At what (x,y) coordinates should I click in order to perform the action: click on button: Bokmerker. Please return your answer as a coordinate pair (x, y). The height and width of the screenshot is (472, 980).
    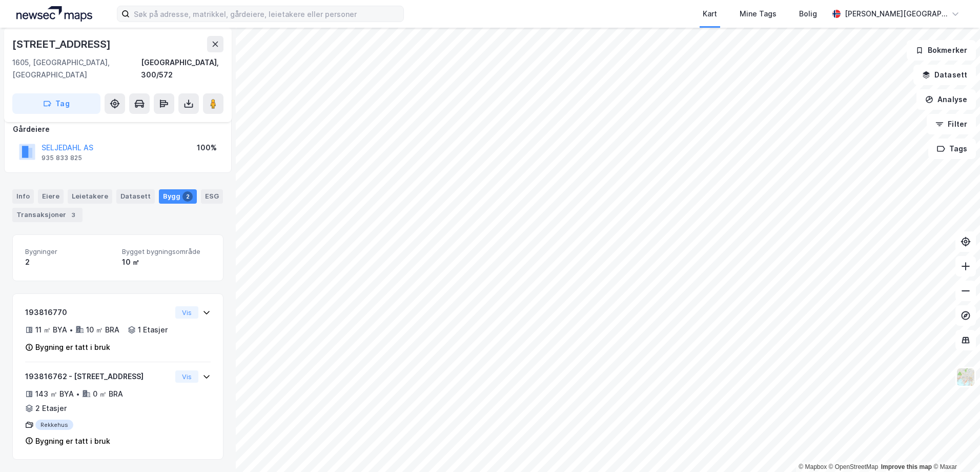
    Looking at the image, I should click on (941, 50).